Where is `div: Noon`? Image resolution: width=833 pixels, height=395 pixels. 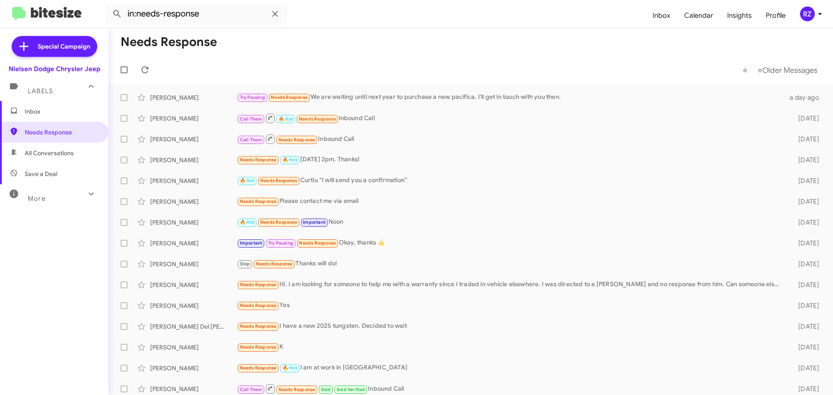 div: Noon is located at coordinates (510, 222).